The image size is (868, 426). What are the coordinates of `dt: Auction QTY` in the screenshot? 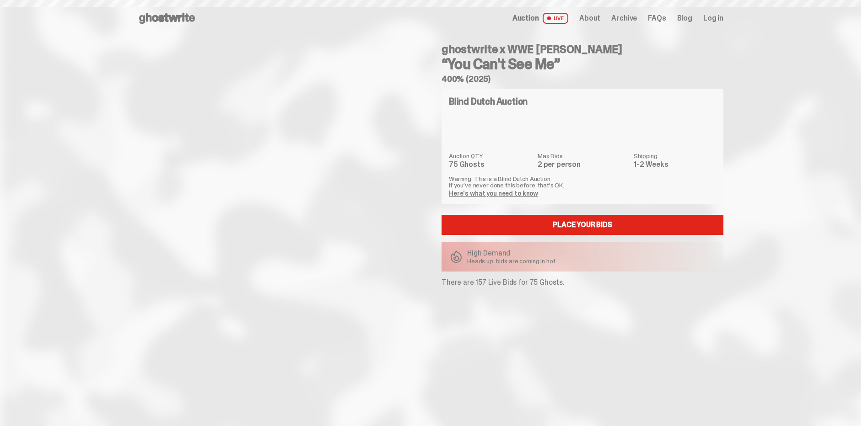 It's located at (491, 156).